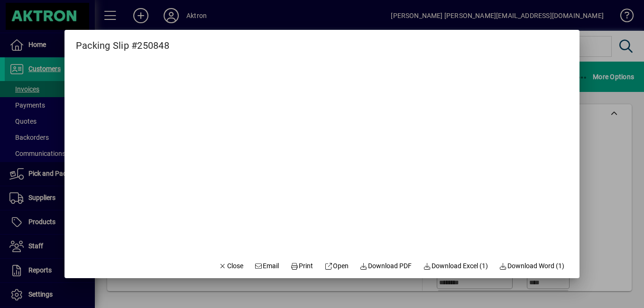  Describe the element at coordinates (122, 42) in the screenshot. I see `h2: Packing Slip #250848` at that location.